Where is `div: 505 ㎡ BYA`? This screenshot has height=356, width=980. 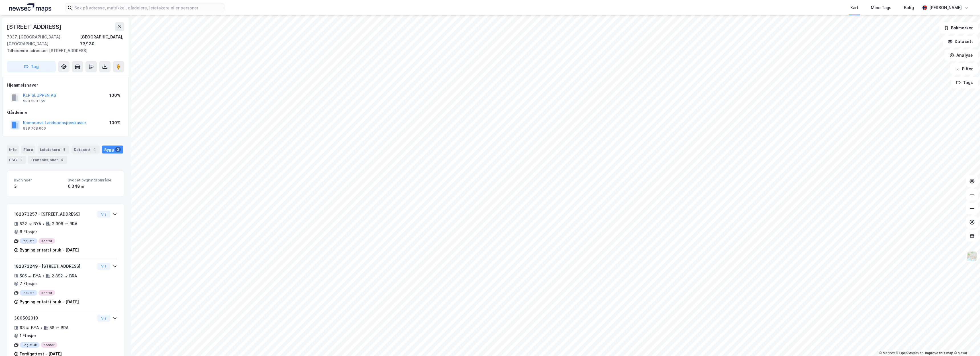 div: 505 ㎡ BYA is located at coordinates (30, 276).